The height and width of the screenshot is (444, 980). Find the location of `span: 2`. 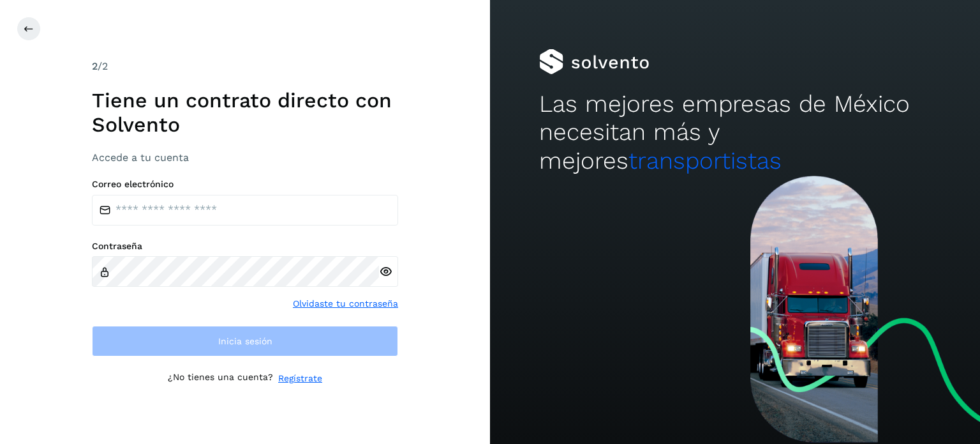

span: 2 is located at coordinates (94, 66).